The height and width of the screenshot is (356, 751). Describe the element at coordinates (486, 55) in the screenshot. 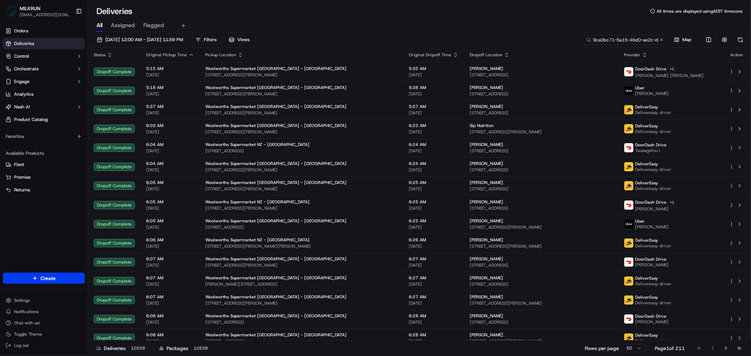

I see `span: Dropoff Location` at that location.